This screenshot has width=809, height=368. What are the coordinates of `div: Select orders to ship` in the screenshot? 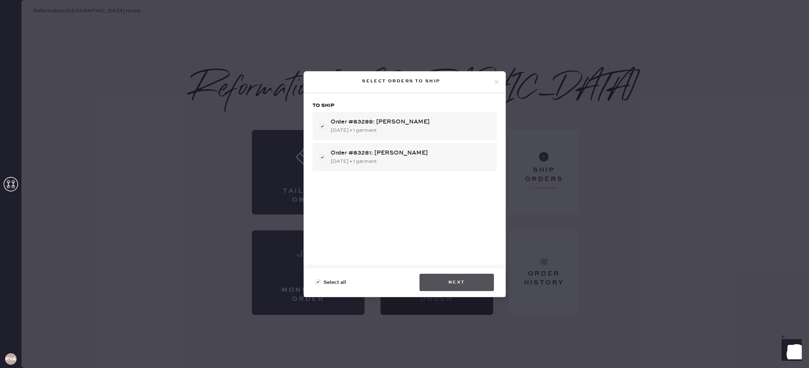 It's located at (401, 81).